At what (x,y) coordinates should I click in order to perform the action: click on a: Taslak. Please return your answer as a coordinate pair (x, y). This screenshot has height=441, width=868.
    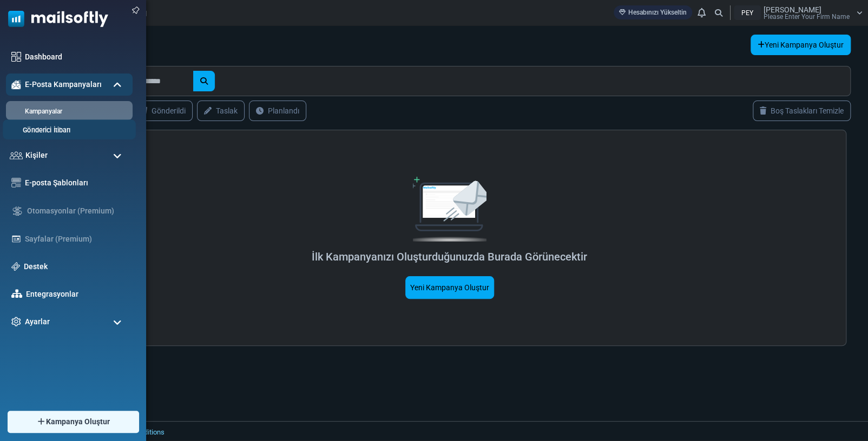
    Looking at the image, I should click on (221, 110).